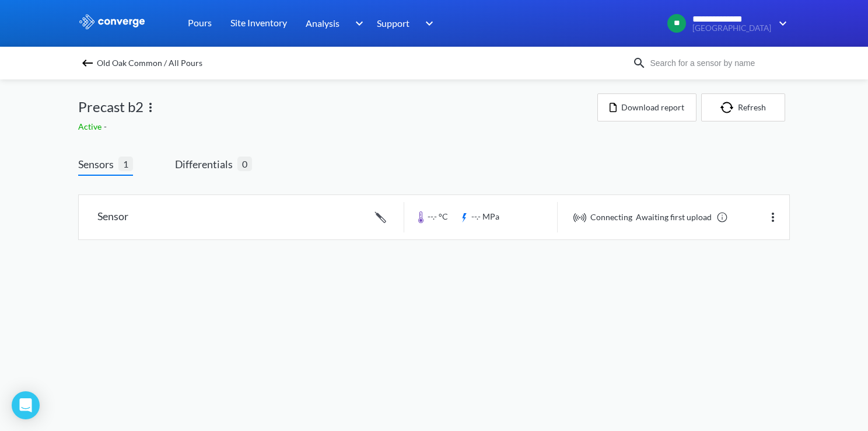  I want to click on img: icon-refresh.svg, so click(729, 107).